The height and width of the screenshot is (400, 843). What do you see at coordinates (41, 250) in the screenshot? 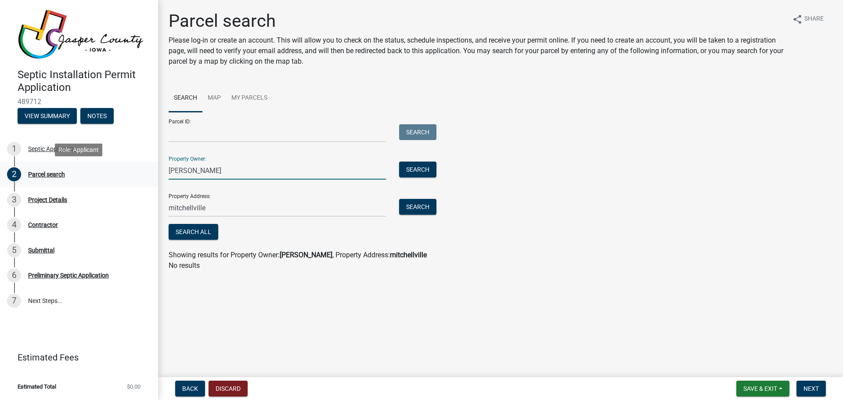
I see `div: Submittal` at bounding box center [41, 250].